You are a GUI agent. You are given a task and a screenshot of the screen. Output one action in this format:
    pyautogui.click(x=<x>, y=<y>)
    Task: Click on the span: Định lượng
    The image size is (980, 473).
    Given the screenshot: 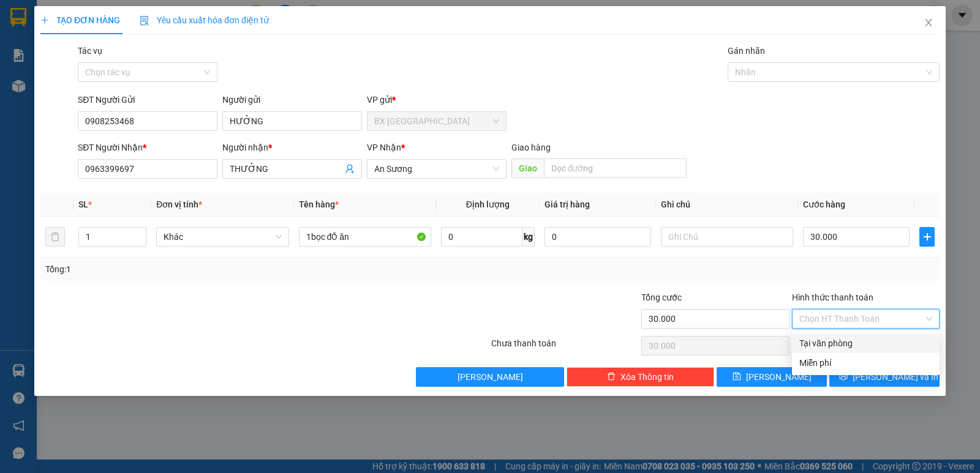 What is the action you would take?
    pyautogui.click(x=487, y=205)
    